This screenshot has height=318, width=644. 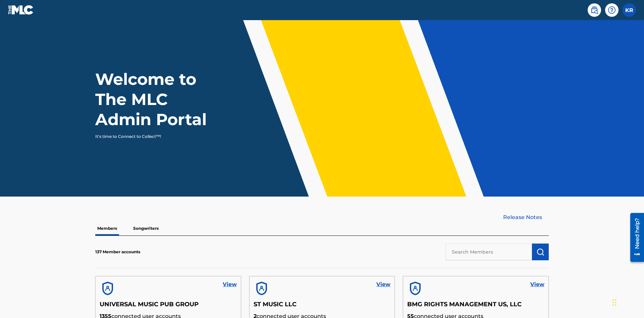 What do you see at coordinates (612, 10) in the screenshot?
I see `img: help` at bounding box center [612, 10].